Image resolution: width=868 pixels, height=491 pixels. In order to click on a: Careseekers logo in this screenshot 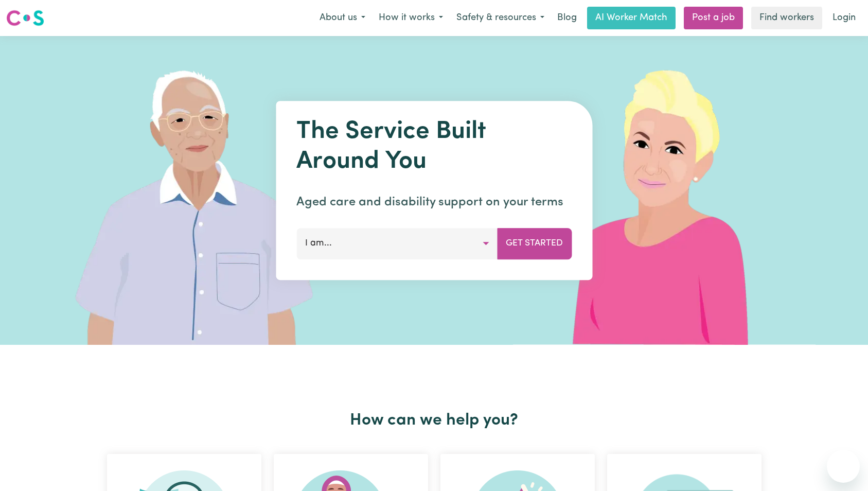, I will do `click(25, 18)`.